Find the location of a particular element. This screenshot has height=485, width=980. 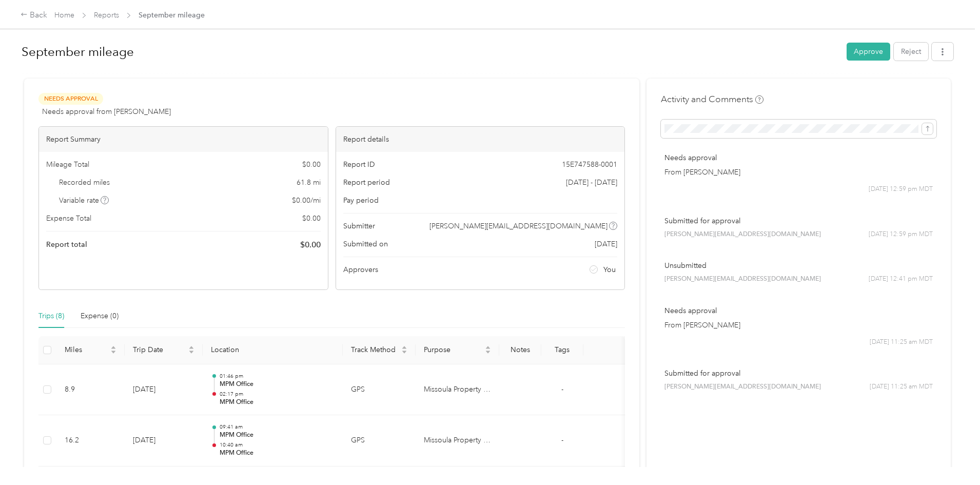

span: Report ID is located at coordinates (359, 165).